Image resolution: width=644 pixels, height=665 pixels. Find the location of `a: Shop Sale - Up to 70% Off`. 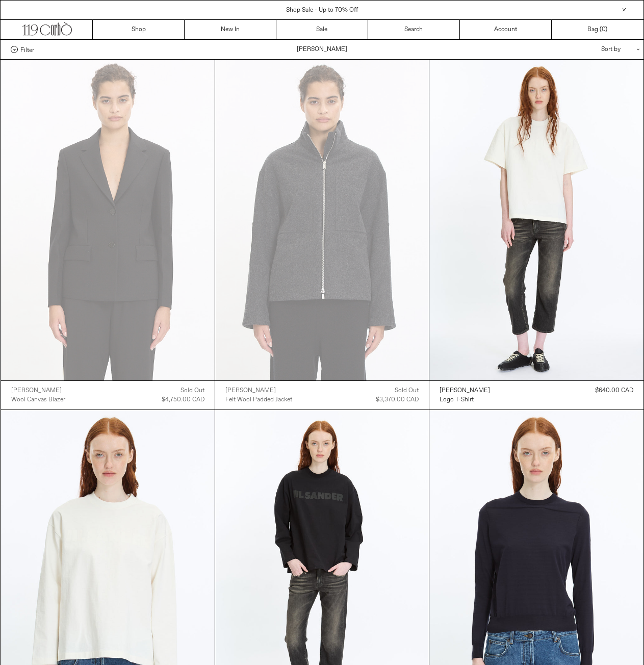

a: Shop Sale - Up to 70% Off is located at coordinates (322, 10).